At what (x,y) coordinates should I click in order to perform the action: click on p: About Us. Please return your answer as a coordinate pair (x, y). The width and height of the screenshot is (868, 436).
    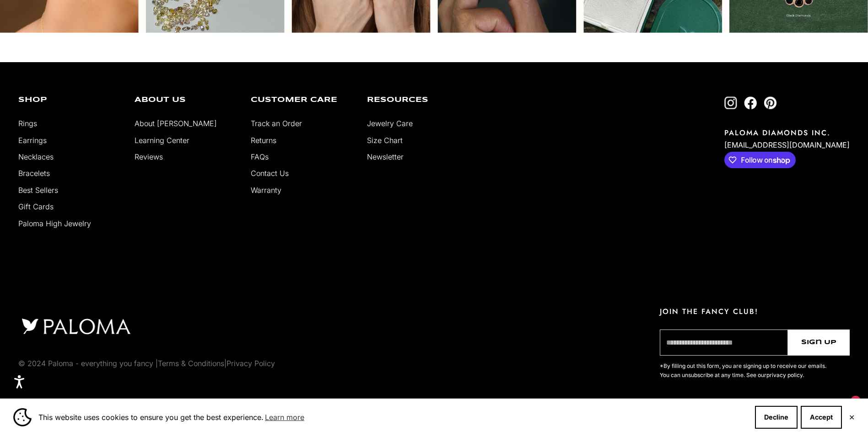
    Looking at the image, I should click on (186, 100).